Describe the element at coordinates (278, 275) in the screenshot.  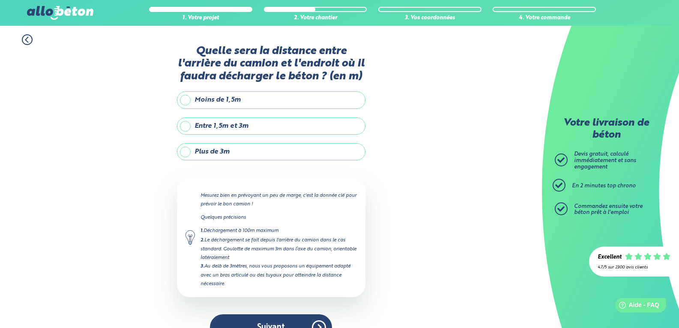
I see `div: Au delà de 3mètres, nous vous proposons un équipement adapté avec un bras articulé ou des tuyaux ...` at that location.